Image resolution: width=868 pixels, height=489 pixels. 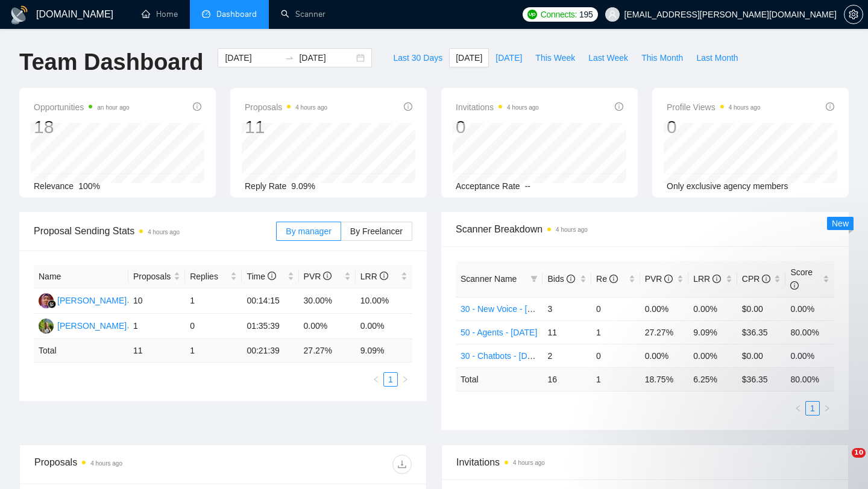 What do you see at coordinates (53, 186) in the screenshot?
I see `span: Relevance` at bounding box center [53, 186].